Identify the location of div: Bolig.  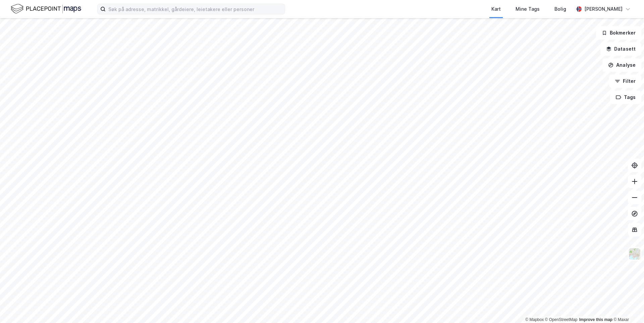
(560, 9).